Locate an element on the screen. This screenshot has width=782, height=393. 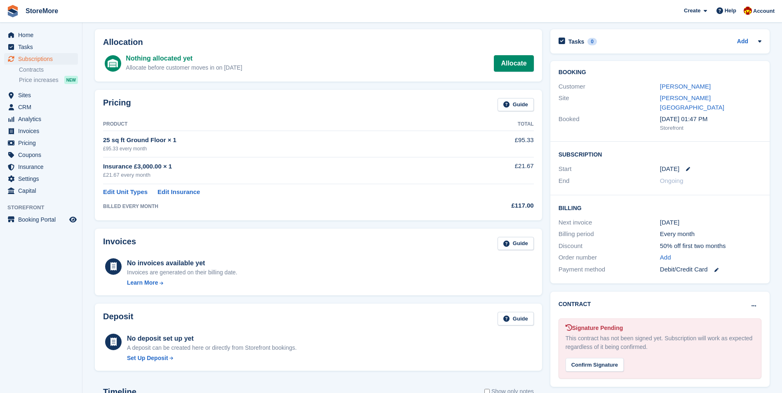
h2: Invoices is located at coordinates (120, 244).